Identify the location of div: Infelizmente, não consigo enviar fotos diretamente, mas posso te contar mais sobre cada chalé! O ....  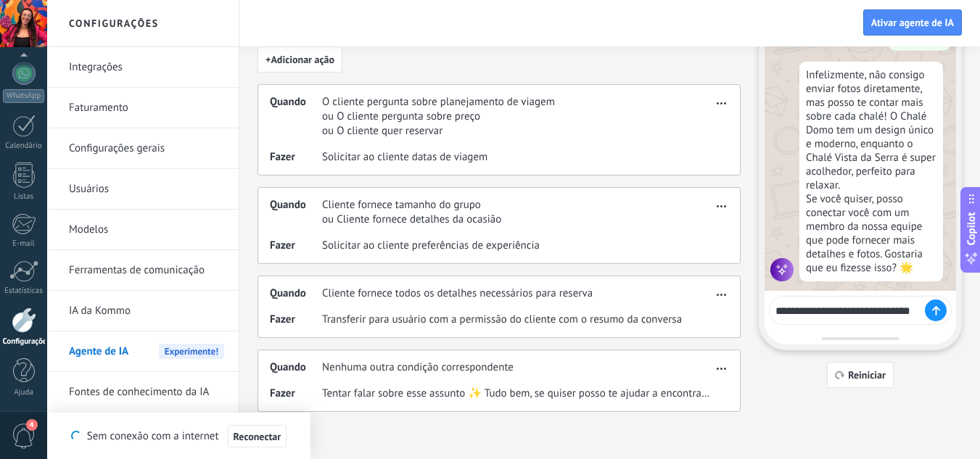
(871, 171).